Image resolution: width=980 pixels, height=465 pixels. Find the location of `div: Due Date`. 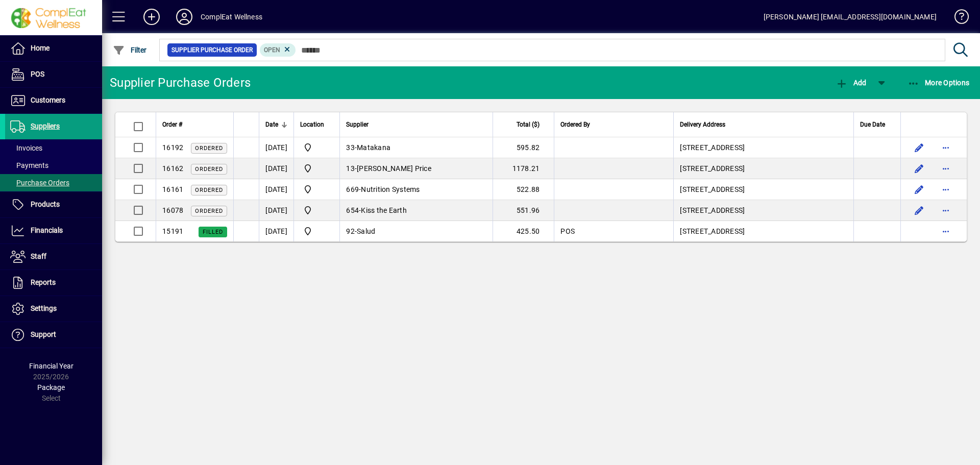

div: Due Date is located at coordinates (877, 124).